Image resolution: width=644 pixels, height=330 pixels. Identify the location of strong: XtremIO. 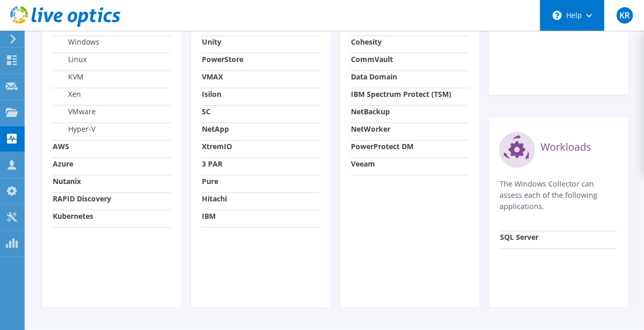
(216, 146).